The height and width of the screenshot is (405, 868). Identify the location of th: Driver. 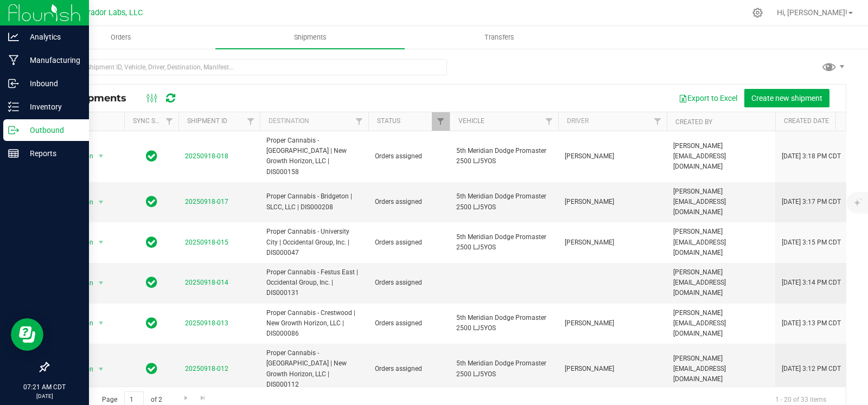
(613, 121).